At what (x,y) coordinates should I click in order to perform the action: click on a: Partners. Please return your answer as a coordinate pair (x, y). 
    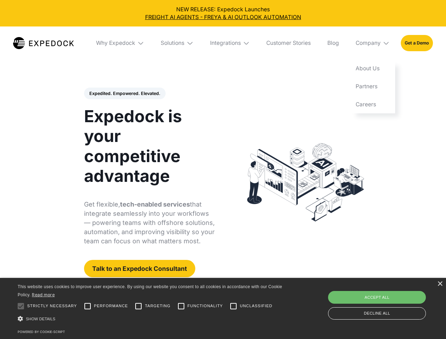
    Looking at the image, I should click on (372, 86).